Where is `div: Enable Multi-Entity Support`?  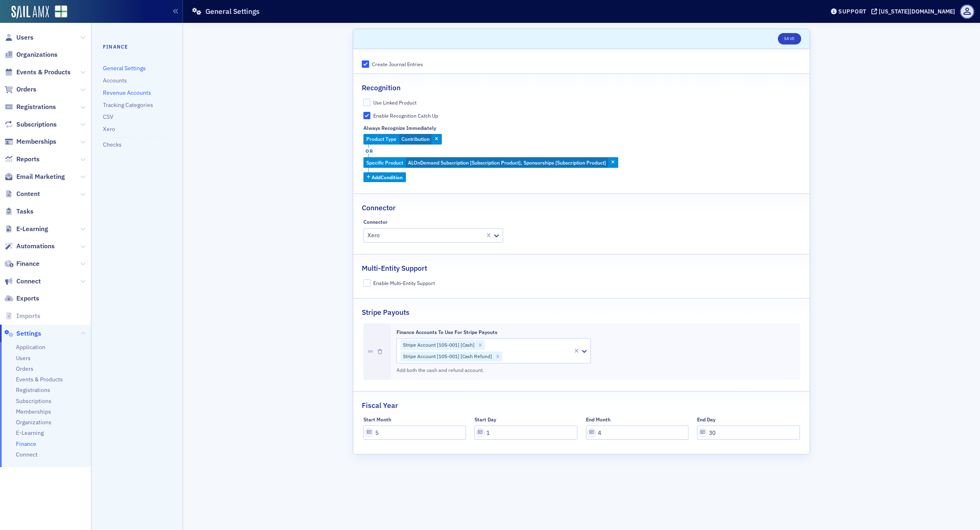 div: Enable Multi-Entity Support is located at coordinates (404, 283).